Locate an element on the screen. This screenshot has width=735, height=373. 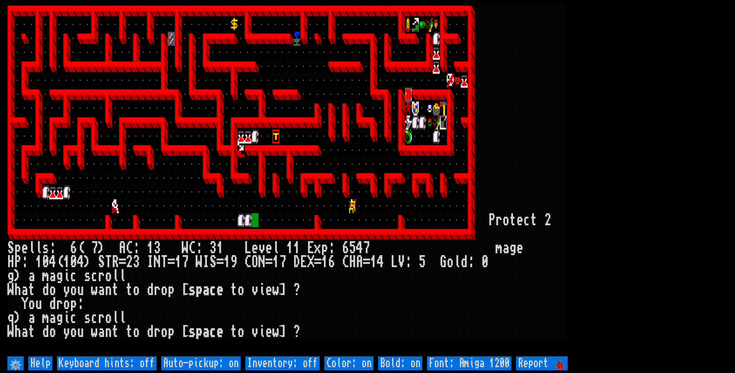
div: O is located at coordinates (255, 262).